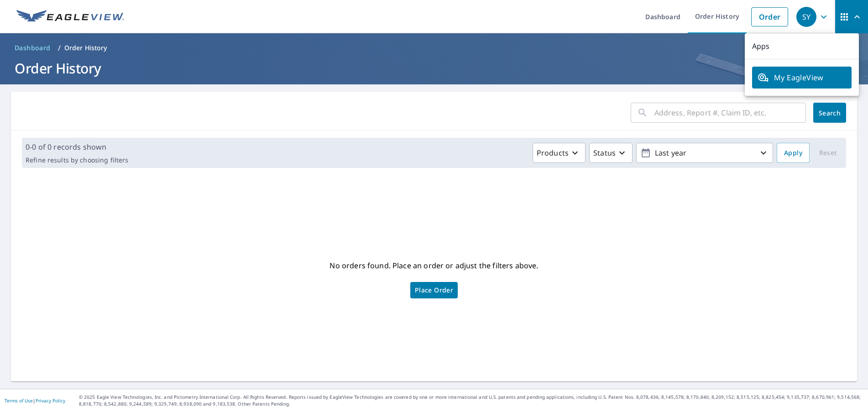 The image size is (868, 412). What do you see at coordinates (434, 265) in the screenshot?
I see `p: No orders found. Place an order or adjust the filters above.` at bounding box center [434, 265].